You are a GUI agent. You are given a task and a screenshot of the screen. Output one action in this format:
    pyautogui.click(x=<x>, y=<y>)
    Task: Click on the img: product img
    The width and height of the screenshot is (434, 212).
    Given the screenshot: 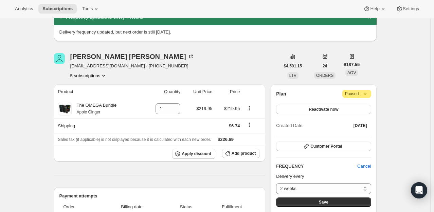 What is the action you would take?
    pyautogui.click(x=65, y=109)
    